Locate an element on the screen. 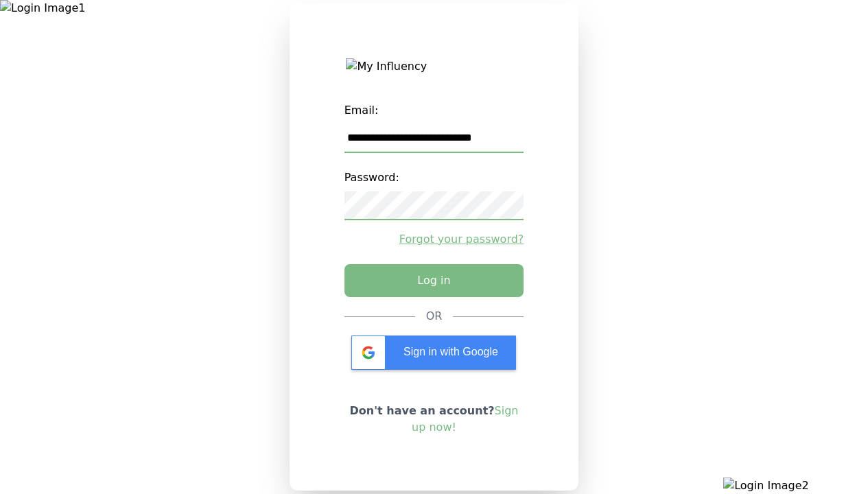  span: Sign in with Google is located at coordinates (451, 351).